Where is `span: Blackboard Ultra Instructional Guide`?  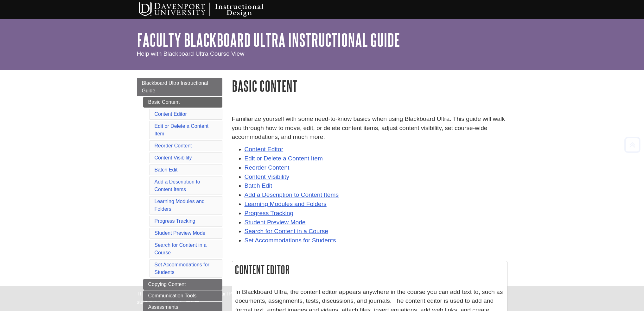
span: Blackboard Ultra Instructional Guide is located at coordinates (175, 86).